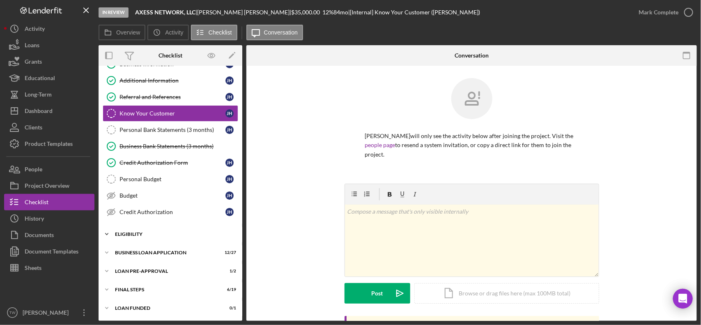  Describe the element at coordinates (328, 12) in the screenshot. I see `div: 12 %` at that location.